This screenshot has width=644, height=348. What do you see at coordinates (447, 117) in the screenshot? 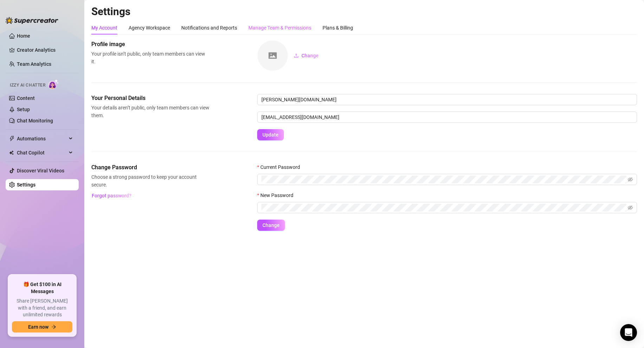
I see `input: Enter new email` at bounding box center [447, 117].